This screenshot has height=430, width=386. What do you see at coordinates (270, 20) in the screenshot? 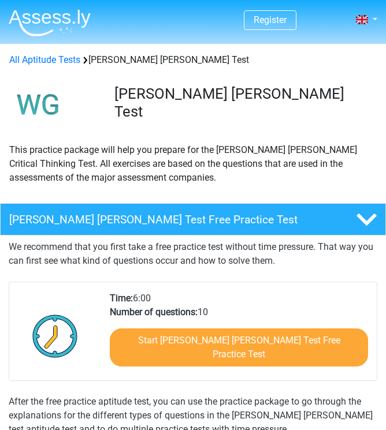
I see `a: Register` at bounding box center [270, 20].